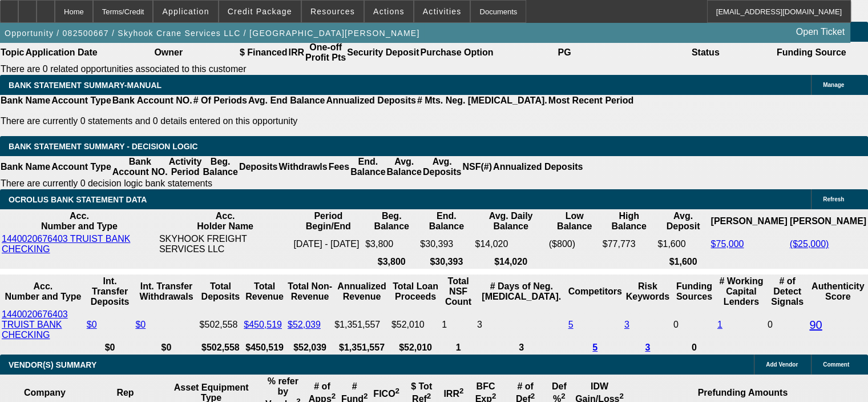  I want to click on th: Risk Keywords, so click(648, 292).